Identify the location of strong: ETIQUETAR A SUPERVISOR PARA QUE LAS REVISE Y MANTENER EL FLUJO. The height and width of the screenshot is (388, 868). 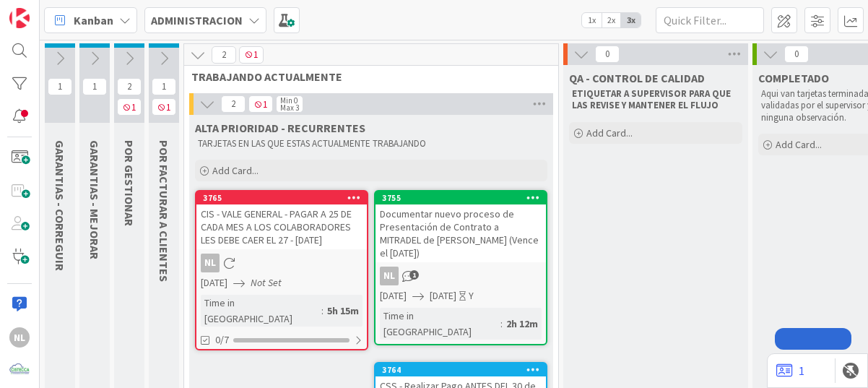
(652, 99).